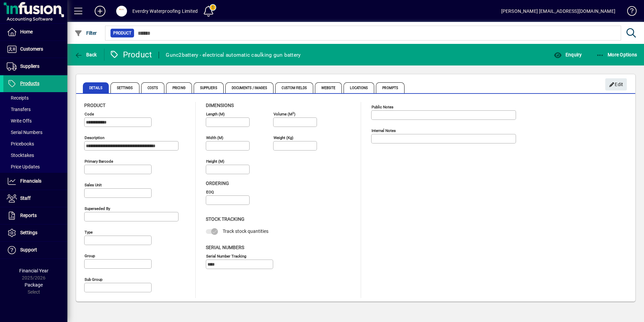  Describe the element at coordinates (179, 88) in the screenshot. I see `span: Pricing` at that location.